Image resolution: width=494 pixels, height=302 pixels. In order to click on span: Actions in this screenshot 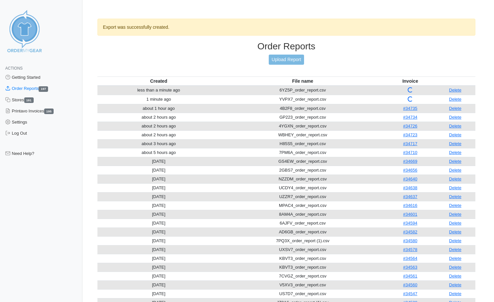, I will do `click(14, 68)`.